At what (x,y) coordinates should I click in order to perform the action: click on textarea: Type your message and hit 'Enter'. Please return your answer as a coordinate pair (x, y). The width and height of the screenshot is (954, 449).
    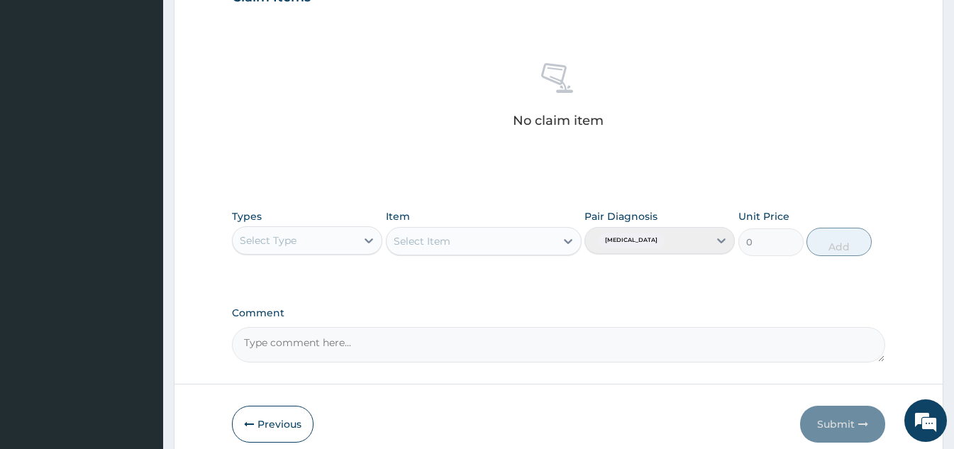
    Looking at the image, I should click on (138, 323).